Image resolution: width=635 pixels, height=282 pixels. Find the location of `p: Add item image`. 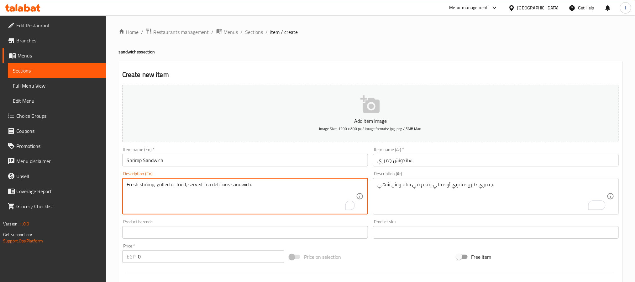

p: Add item image is located at coordinates (371, 121).